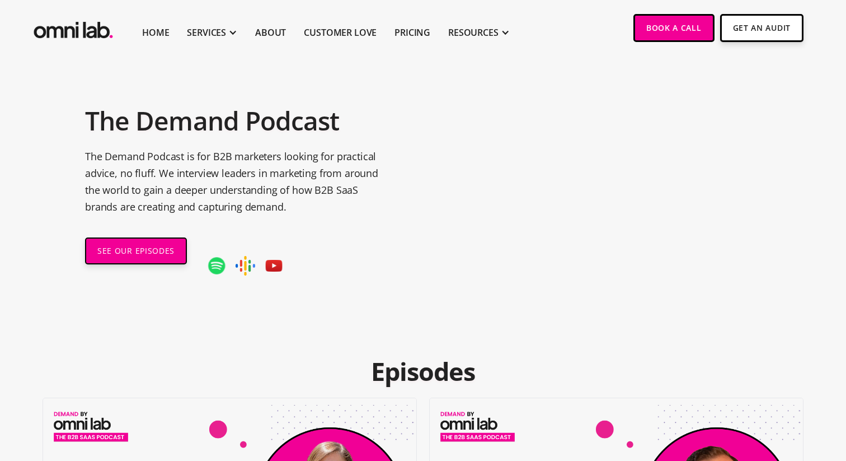 The image size is (846, 461). Describe the element at coordinates (746, 396) in the screenshot. I see `div: Chat Widget` at that location.